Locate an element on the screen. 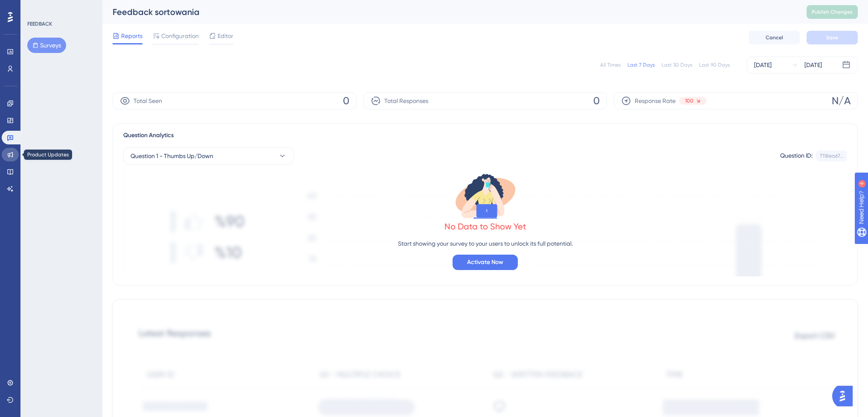 This screenshot has width=868, height=417. div: FEEDBACK is located at coordinates (40, 24).